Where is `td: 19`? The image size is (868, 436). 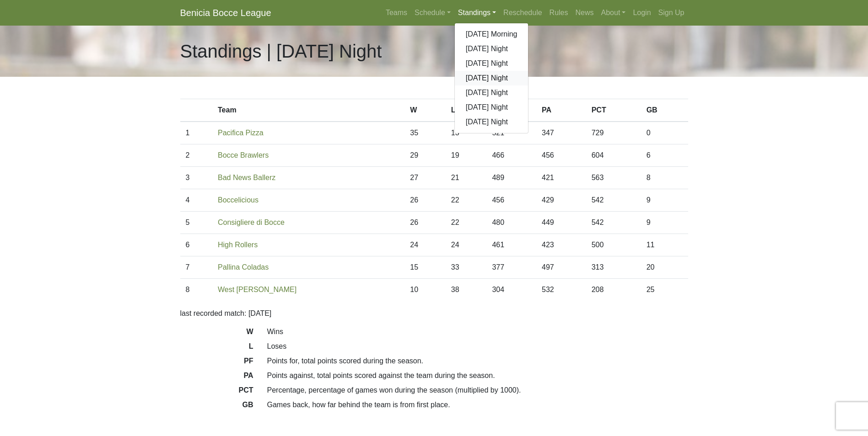
td: 19 is located at coordinates (466, 155).